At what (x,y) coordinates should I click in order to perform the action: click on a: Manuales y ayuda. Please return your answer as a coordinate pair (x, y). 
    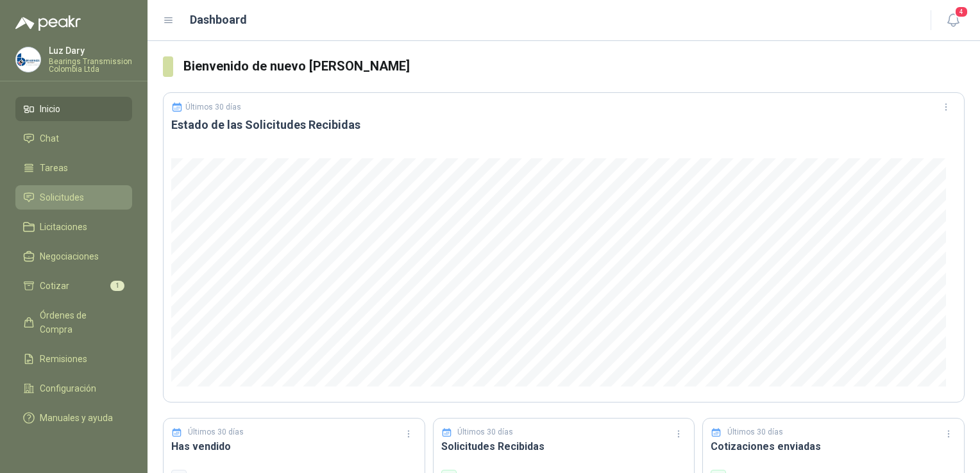
    Looking at the image, I should click on (74, 418).